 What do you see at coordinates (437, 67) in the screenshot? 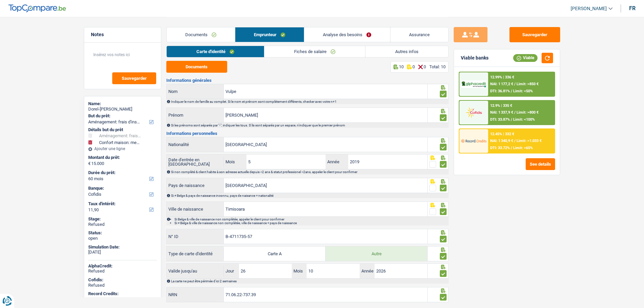
I see `div: Total: 10` at bounding box center [437, 67].